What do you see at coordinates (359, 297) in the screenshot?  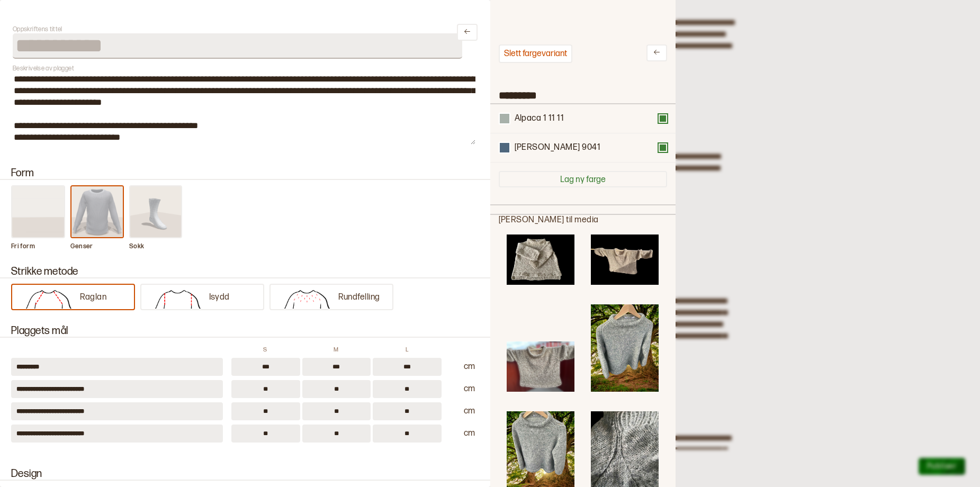 I see `p: Rundfelling` at bounding box center [359, 297].